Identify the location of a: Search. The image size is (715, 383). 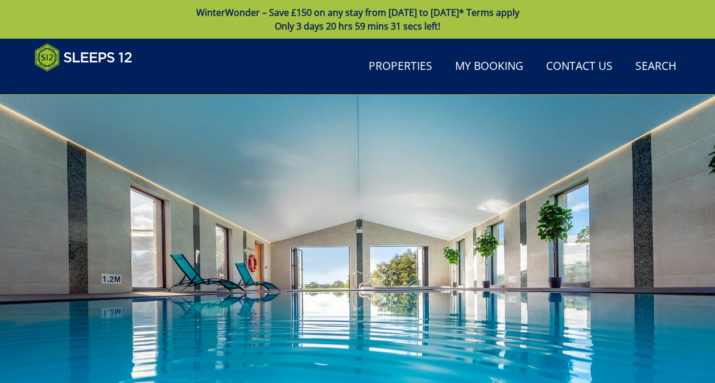
(656, 67).